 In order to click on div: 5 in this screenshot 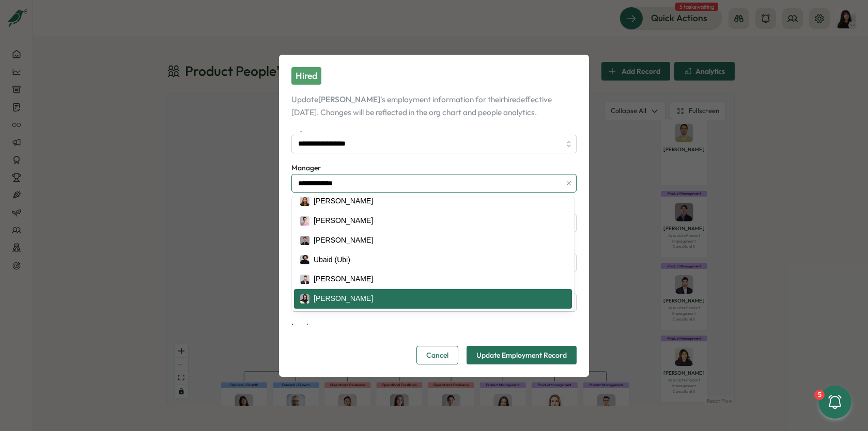, I will do `click(819, 395)`.